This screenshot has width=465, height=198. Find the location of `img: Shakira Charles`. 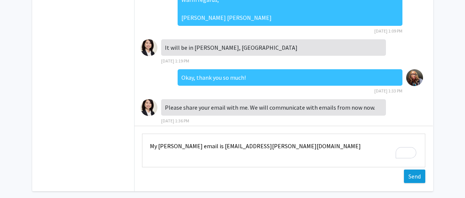

img: Shakira Charles is located at coordinates (415, 78).